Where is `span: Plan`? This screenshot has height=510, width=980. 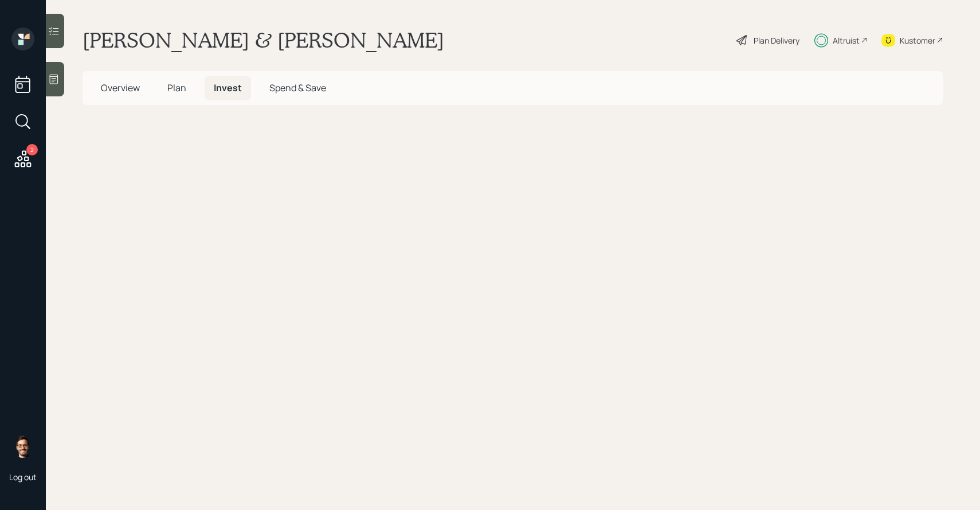 span: Plan is located at coordinates (177, 88).